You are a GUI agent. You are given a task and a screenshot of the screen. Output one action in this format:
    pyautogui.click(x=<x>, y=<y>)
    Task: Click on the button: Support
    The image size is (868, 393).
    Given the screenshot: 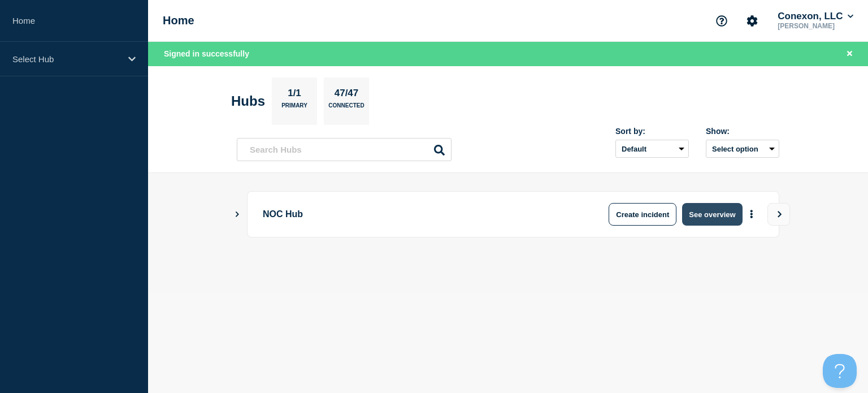 What is the action you would take?
    pyautogui.click(x=722, y=21)
    